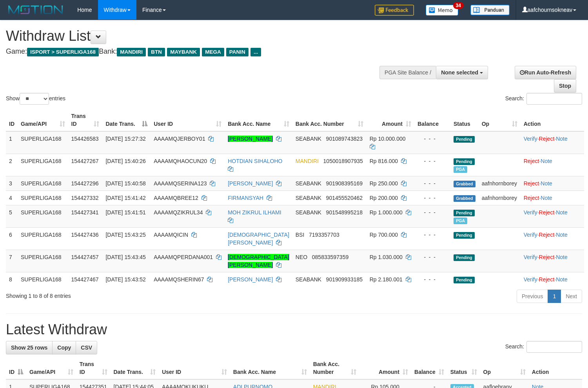 This screenshot has width=588, height=388. I want to click on span: Copy 7193357703 to clipboard, so click(324, 235).